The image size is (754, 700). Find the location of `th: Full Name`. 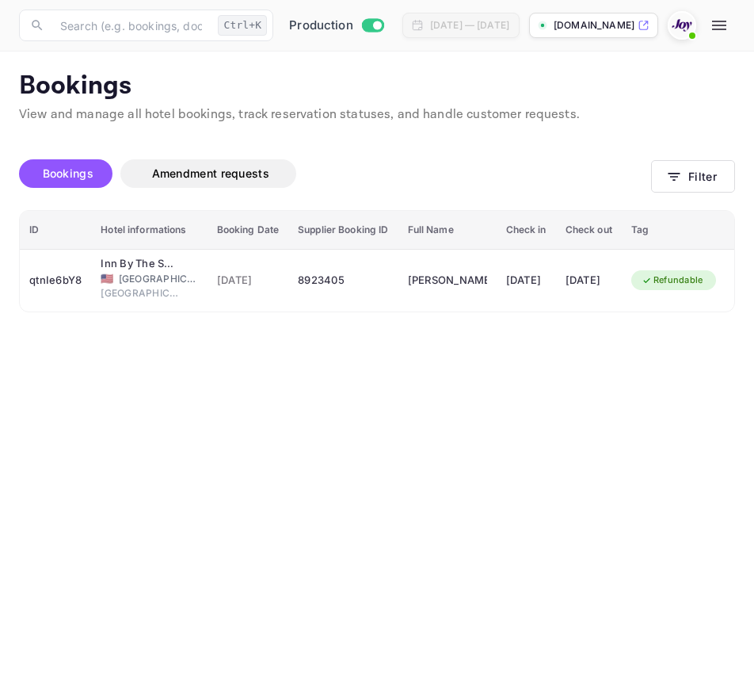

th: Full Name is located at coordinates (448, 230).